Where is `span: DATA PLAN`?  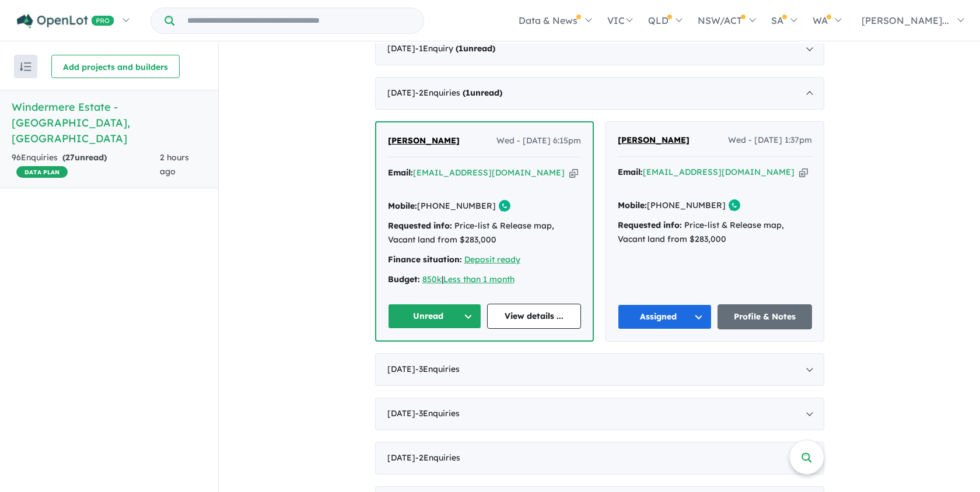
span: DATA PLAN is located at coordinates (42, 172).